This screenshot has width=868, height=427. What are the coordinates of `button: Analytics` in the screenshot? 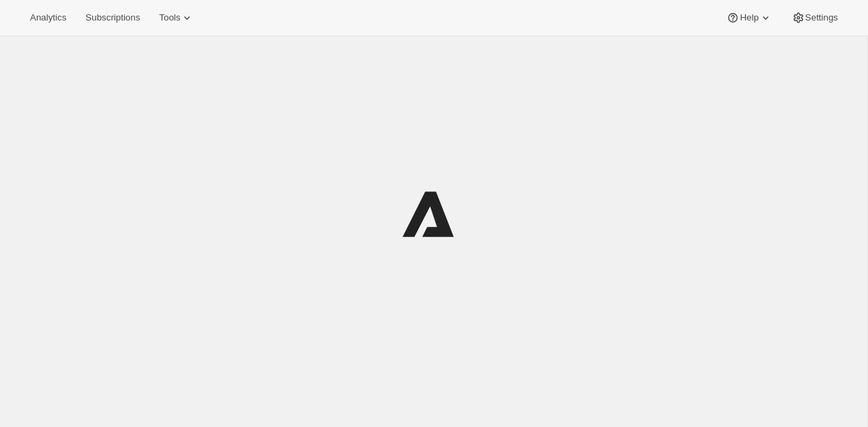 It's located at (48, 18).